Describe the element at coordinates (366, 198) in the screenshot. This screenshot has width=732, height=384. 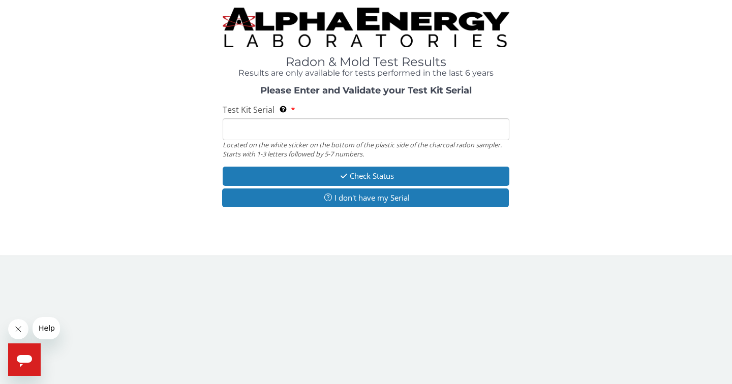
I see `button: I don't have my Serial` at that location.